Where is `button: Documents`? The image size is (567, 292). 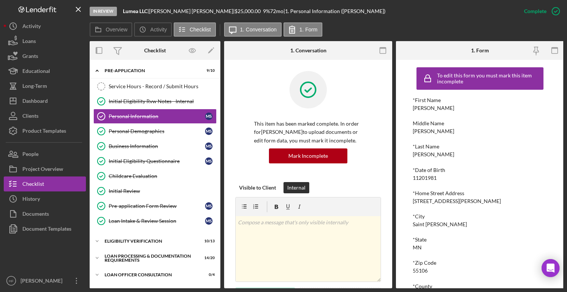 button: Documents is located at coordinates (45, 214).